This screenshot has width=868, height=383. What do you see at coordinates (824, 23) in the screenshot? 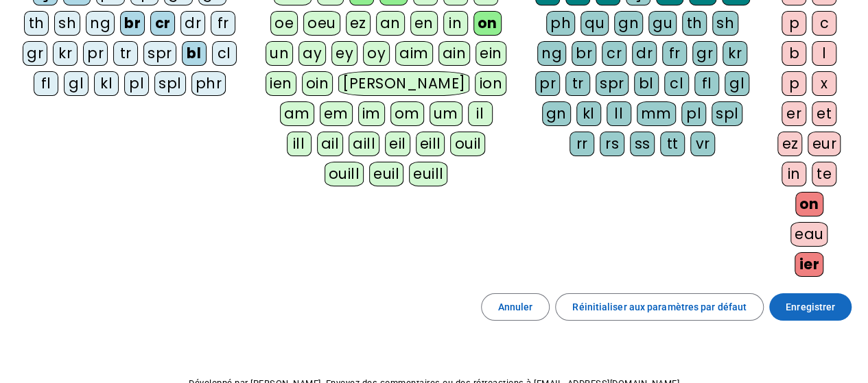
I see `div: c` at bounding box center [824, 23].